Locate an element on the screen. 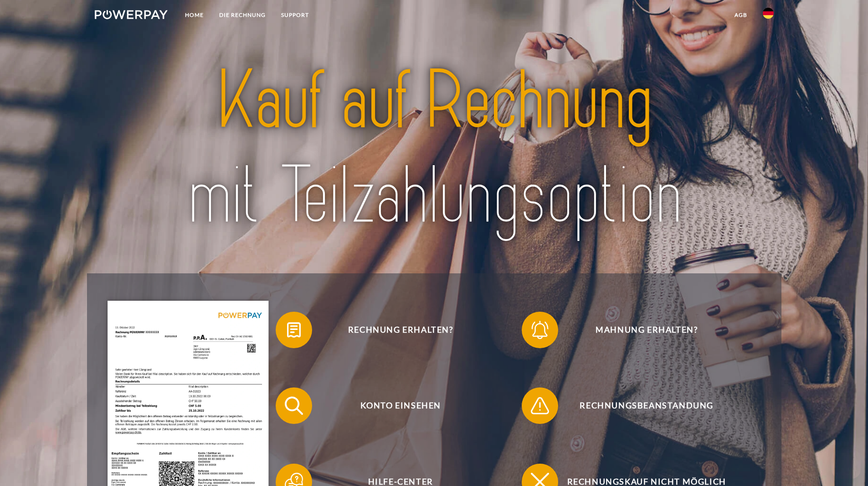  span: Rechnungsbeanstandung is located at coordinates (646, 406).